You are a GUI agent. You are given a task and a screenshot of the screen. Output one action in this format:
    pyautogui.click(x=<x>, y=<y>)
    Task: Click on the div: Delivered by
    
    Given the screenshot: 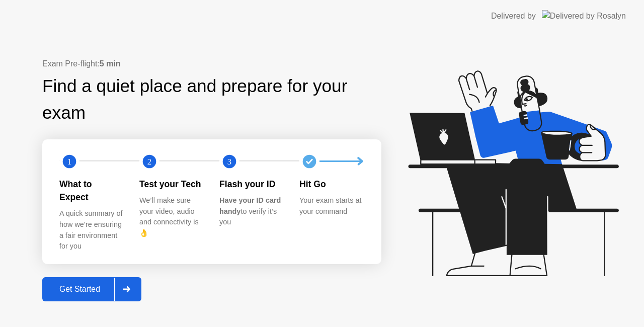 What is the action you would take?
    pyautogui.click(x=513, y=16)
    